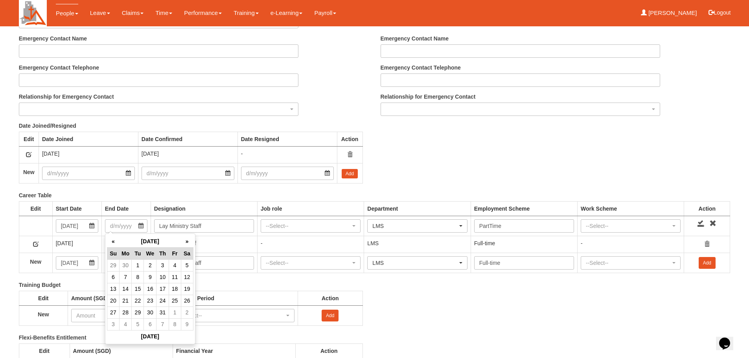  Describe the element at coordinates (121, 351) in the screenshot. I see `th: Amount (SGD)` at that location.